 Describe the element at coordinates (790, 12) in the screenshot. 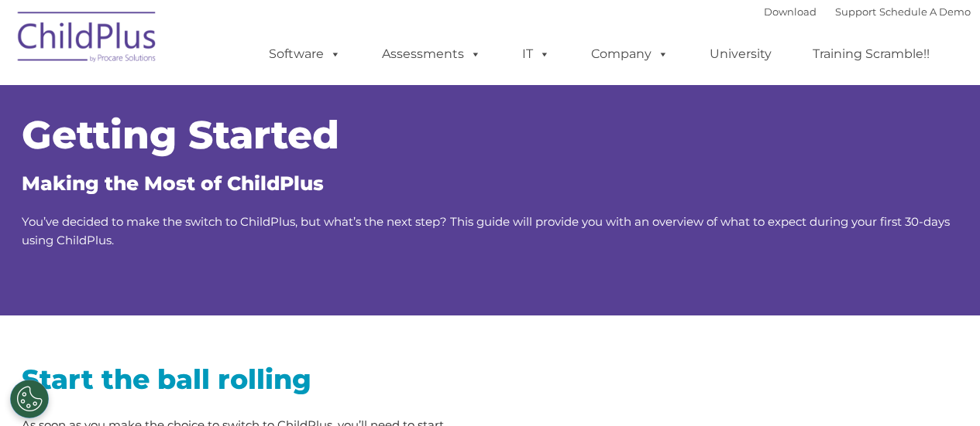

I see `a: Download` at that location.